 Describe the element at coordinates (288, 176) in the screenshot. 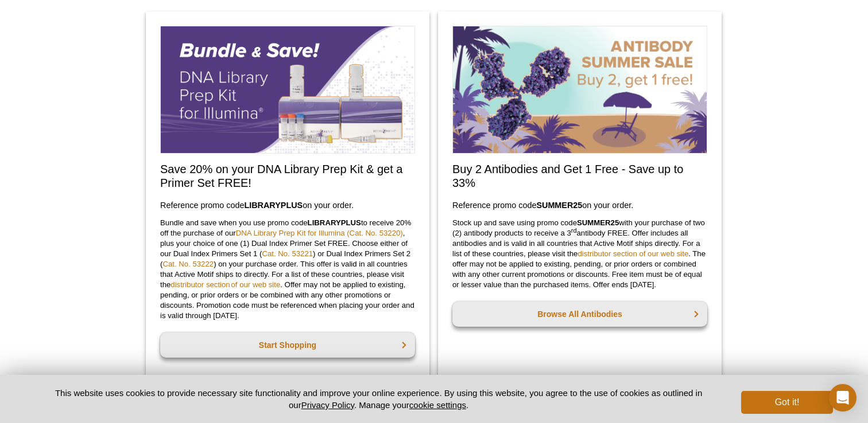

I see `h2: Save 20% on your DNA Library Prep Kit & get a Primer Set FREE!` at that location.